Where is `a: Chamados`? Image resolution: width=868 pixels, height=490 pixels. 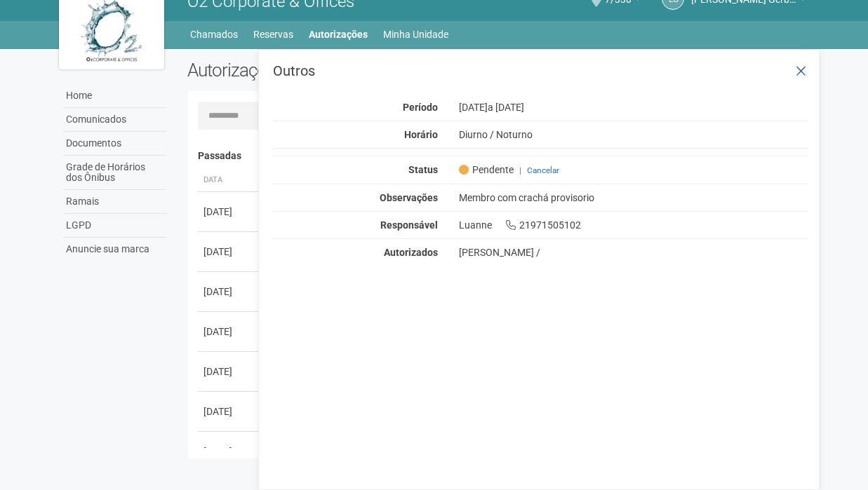 a: Chamados is located at coordinates (214, 35).